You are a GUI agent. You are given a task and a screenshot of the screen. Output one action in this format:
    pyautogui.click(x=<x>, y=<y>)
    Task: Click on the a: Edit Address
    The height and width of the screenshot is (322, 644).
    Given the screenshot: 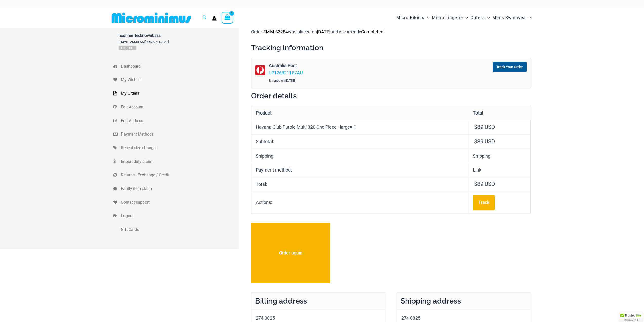 What is the action you would take?
    pyautogui.click(x=176, y=121)
    